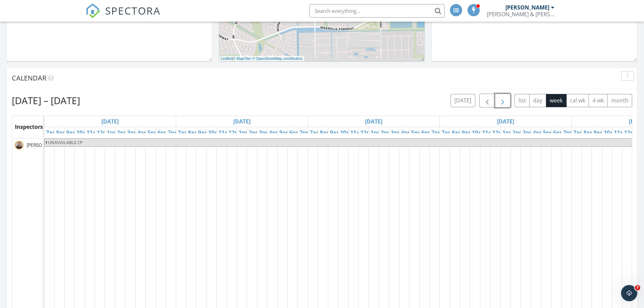 The height and width of the screenshot is (308, 644). I want to click on button: cal wk, so click(578, 100).